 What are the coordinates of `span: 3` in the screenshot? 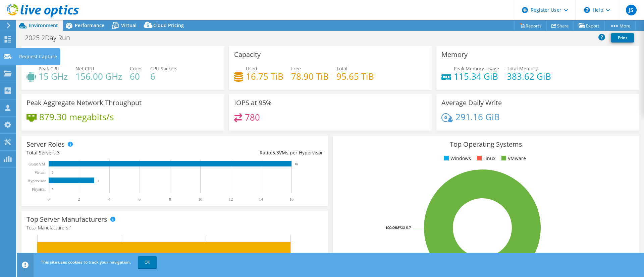 It's located at (59, 153).